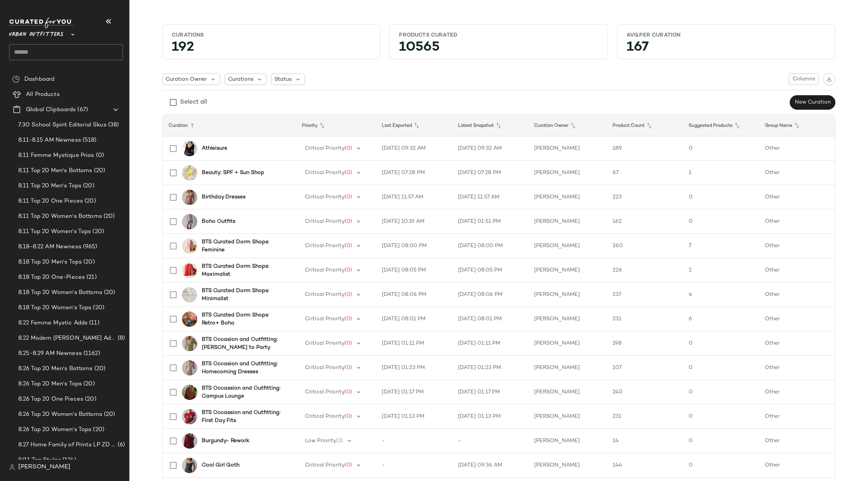 This screenshot has width=868, height=481. What do you see at coordinates (190, 173) in the screenshot?
I see `img: 99904435_272_b` at bounding box center [190, 173].